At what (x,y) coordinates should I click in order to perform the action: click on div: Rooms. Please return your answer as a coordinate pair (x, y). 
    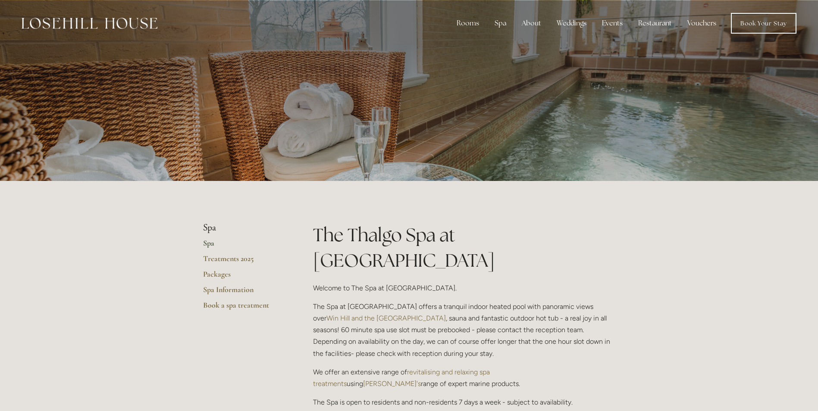
    Looking at the image, I should click on (468, 23).